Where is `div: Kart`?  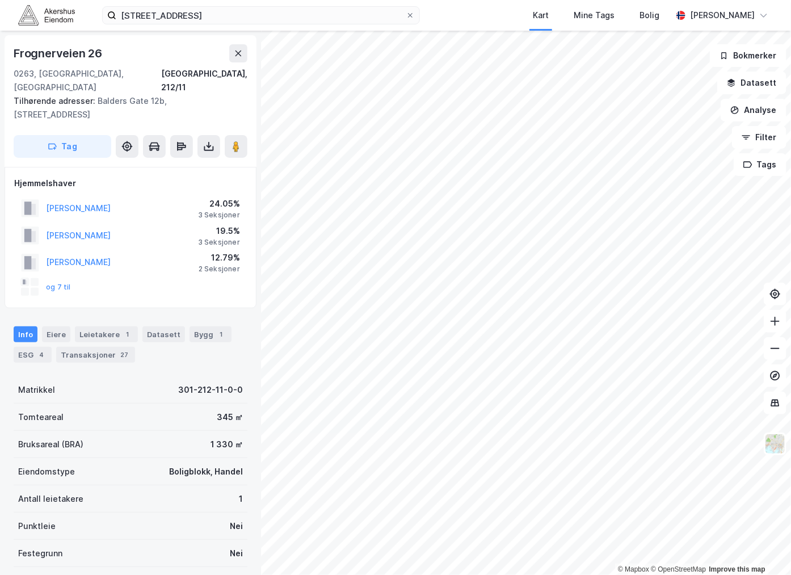 div: Kart is located at coordinates (541, 15).